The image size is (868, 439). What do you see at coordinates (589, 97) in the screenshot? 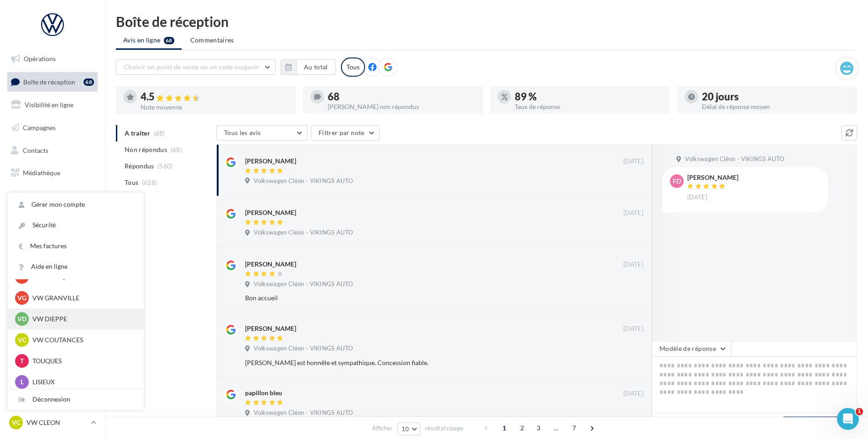
I see `div: 89 %` at bounding box center [589, 97].